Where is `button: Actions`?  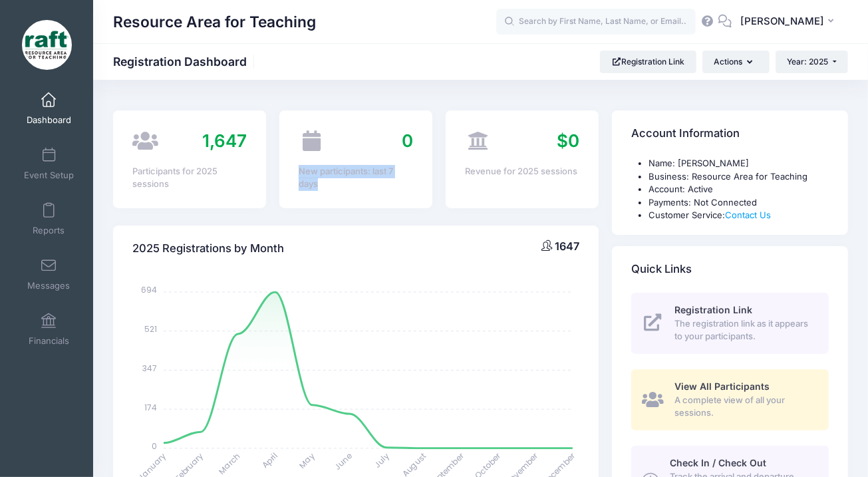
button: Actions is located at coordinates (735, 62).